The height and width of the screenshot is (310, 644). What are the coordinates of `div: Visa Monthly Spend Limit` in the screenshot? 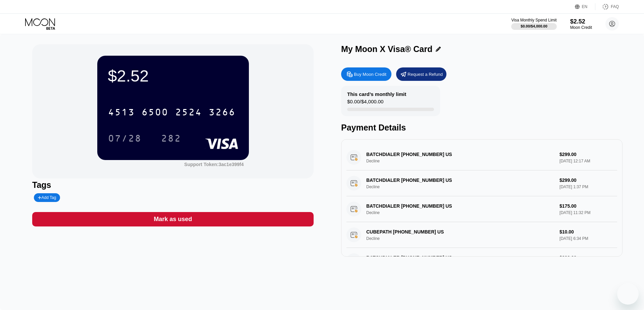 It's located at (534, 20).